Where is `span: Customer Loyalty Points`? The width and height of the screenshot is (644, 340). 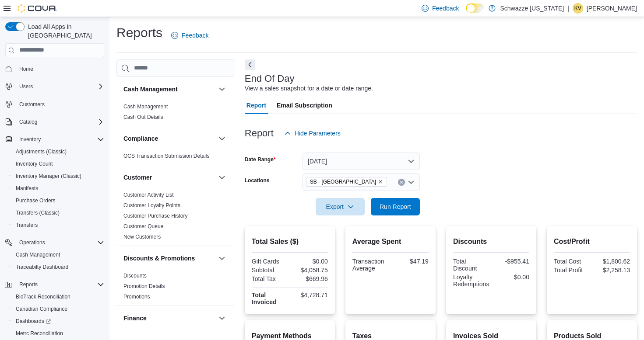 span: Customer Loyalty Points is located at coordinates (152, 205).